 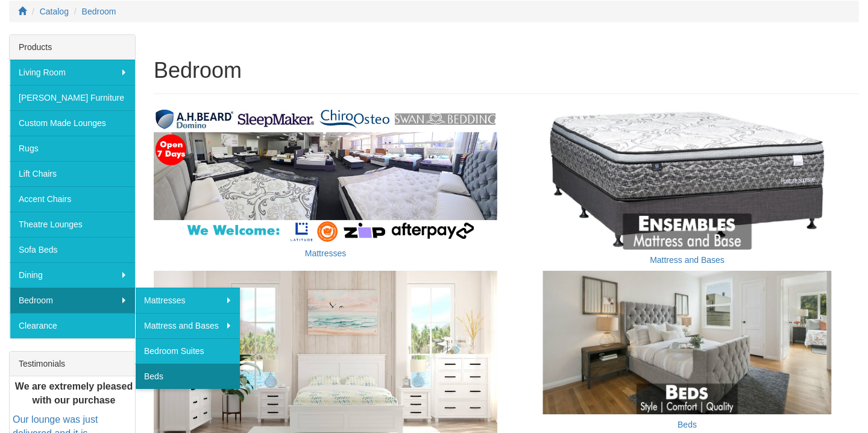 I want to click on a: Dining, so click(x=72, y=275).